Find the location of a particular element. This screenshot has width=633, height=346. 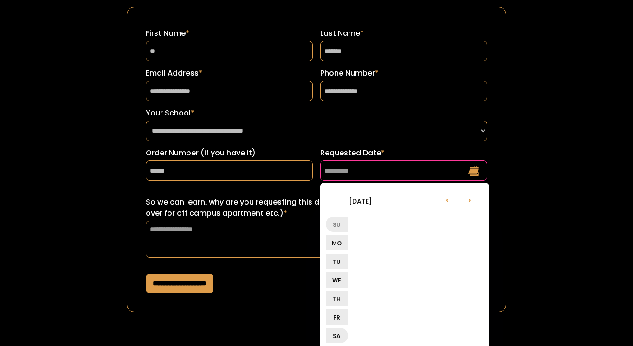

li: Sa is located at coordinates (337, 335).